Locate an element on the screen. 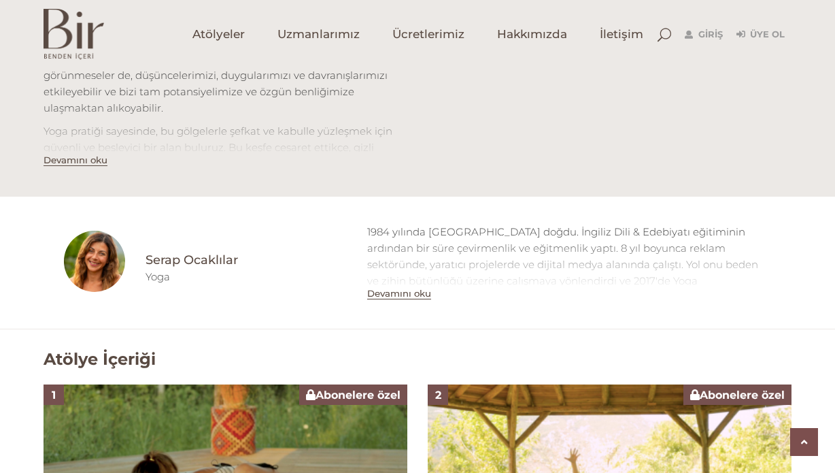 The height and width of the screenshot is (473, 835). a: Serap Ocaklılar is located at coordinates (246, 260).